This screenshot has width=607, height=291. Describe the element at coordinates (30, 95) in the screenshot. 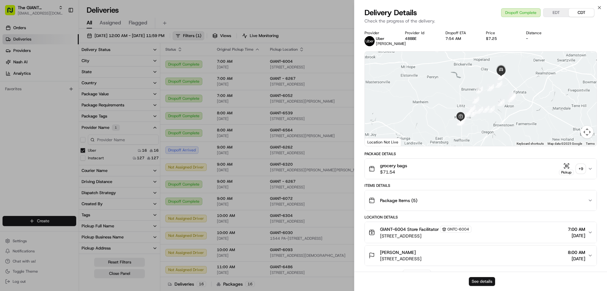

I see `span: Knowledge Base` at that location.